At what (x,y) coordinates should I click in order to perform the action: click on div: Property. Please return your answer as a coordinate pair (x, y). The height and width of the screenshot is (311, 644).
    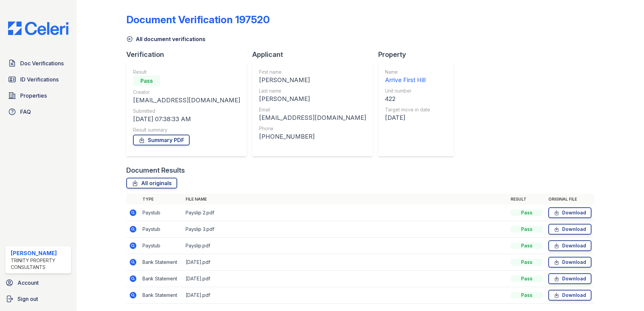
    Looking at the image, I should click on (419, 55).